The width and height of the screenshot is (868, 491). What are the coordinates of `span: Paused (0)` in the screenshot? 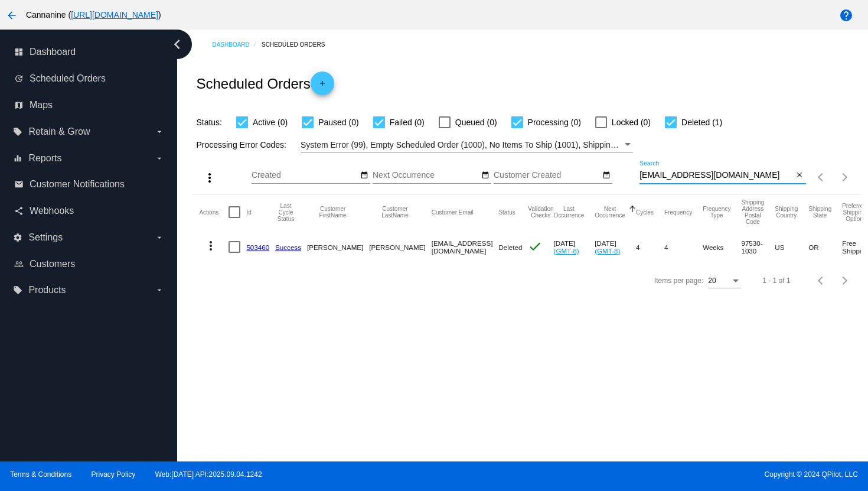 It's located at (339, 122).